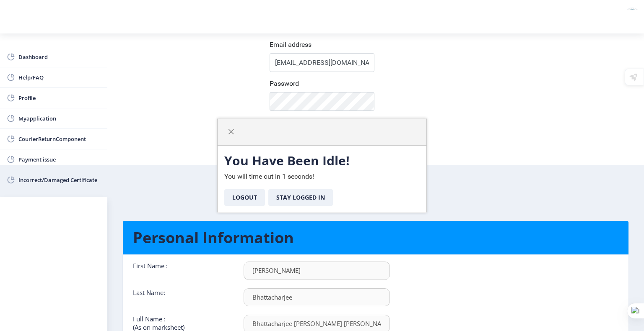 The height and width of the screenshot is (331, 644). Describe the element at coordinates (322, 179) in the screenshot. I see `div: You will time out in 1 seconds!` at that location.